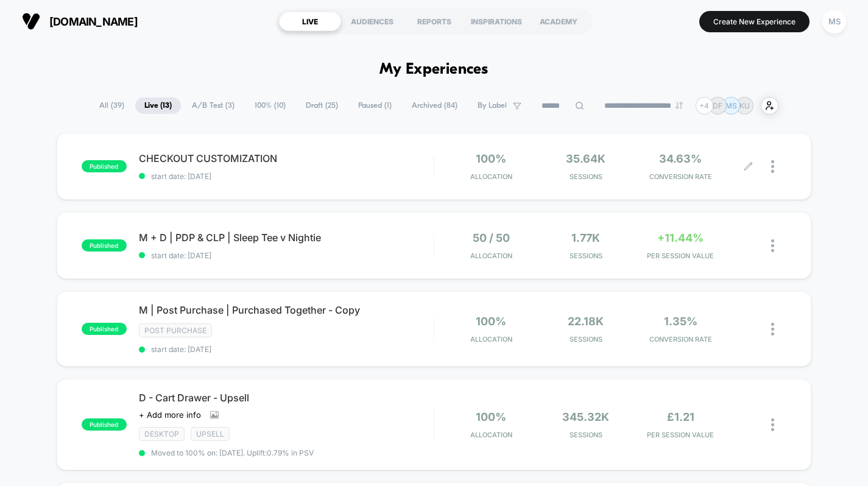  Describe the element at coordinates (681, 158) in the screenshot. I see `span: 34.63%` at that location.